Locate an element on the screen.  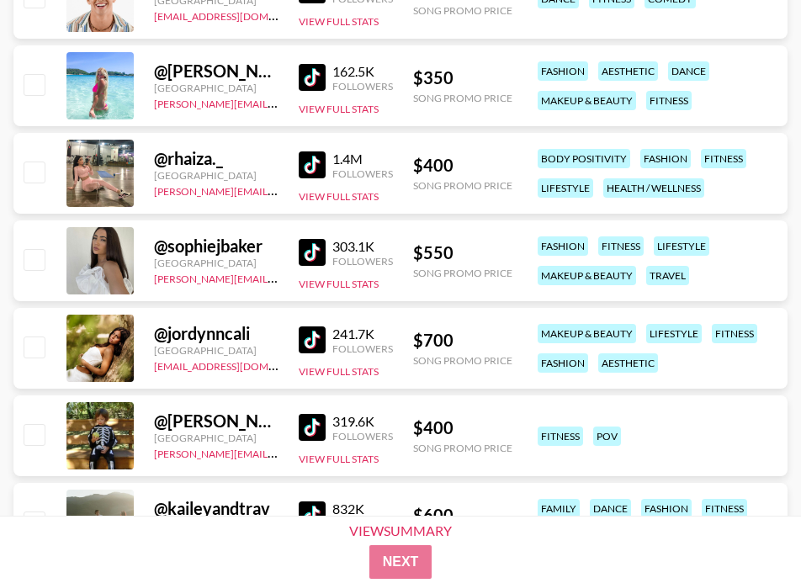
div: family is located at coordinates (559, 508).